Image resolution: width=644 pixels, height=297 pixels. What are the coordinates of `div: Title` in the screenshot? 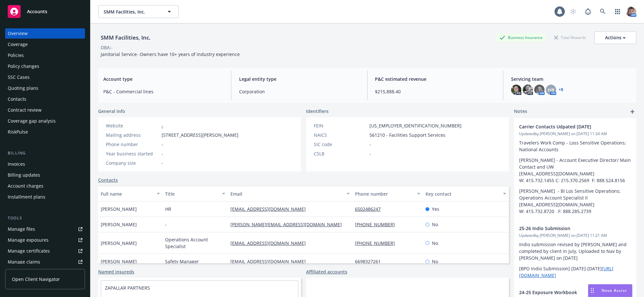 It's located at (191, 193).